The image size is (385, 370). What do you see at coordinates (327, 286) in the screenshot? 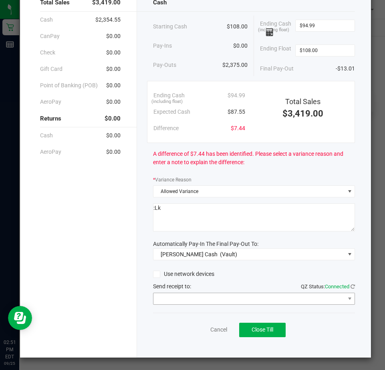
I see `span: QZ Status:` at bounding box center [327, 286].